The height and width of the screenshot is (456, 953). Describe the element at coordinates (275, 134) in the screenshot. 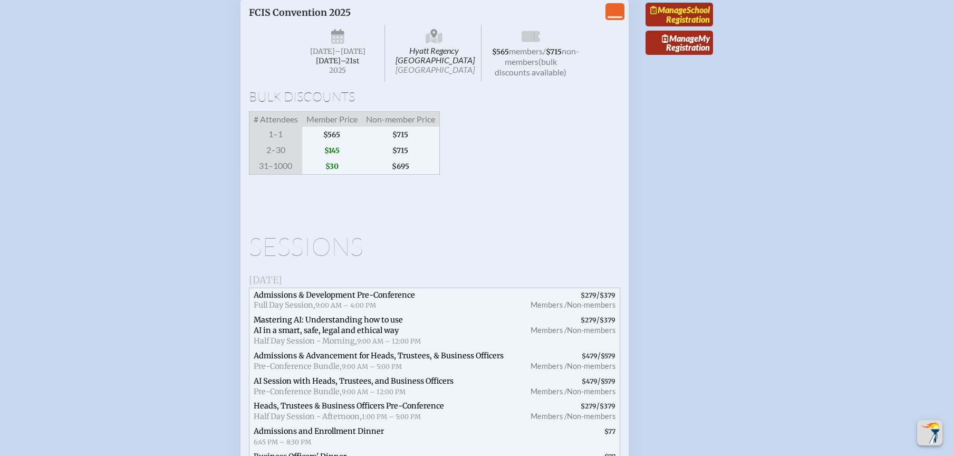

I see `span: 1–1` at that location.